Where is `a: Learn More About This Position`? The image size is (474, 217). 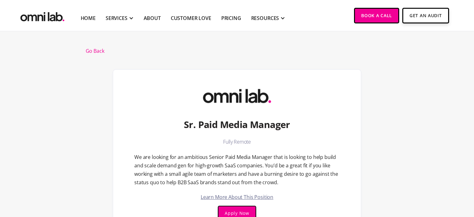 a: Learn More About This Position is located at coordinates (237, 197).